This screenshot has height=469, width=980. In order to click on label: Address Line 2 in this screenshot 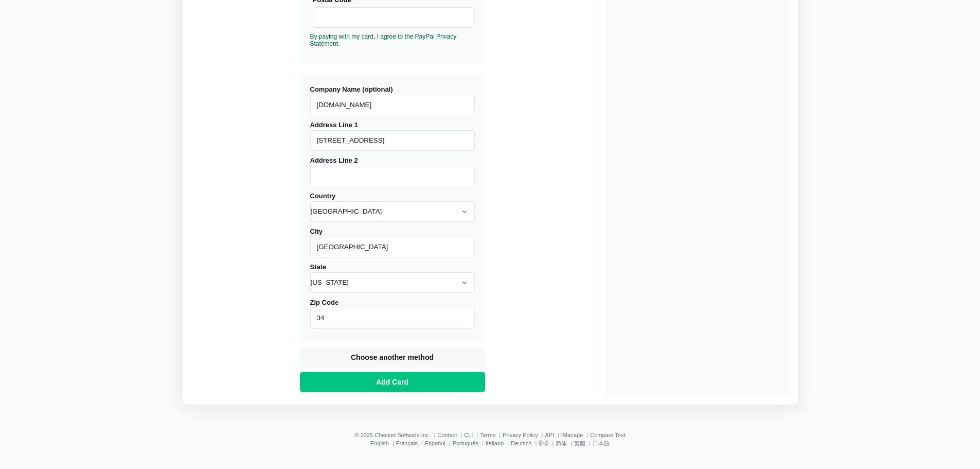, I will do `click(392, 172)`.